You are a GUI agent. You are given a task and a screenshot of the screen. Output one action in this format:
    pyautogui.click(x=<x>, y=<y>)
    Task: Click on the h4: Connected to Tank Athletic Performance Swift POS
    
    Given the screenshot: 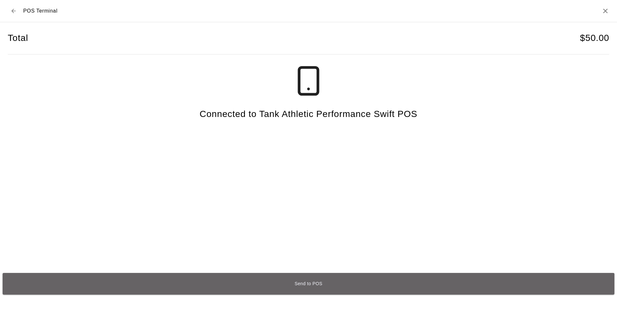 What is the action you would take?
    pyautogui.click(x=309, y=114)
    